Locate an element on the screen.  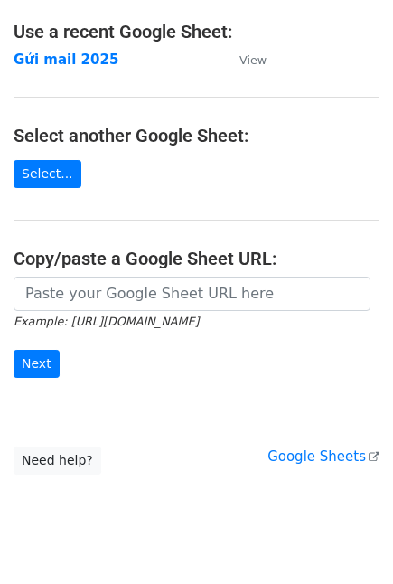
small: View is located at coordinates (253, 60).